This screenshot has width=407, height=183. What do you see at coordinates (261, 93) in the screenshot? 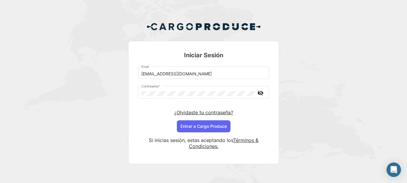
I see `mat-icon: visibility_off` at bounding box center [261, 93].